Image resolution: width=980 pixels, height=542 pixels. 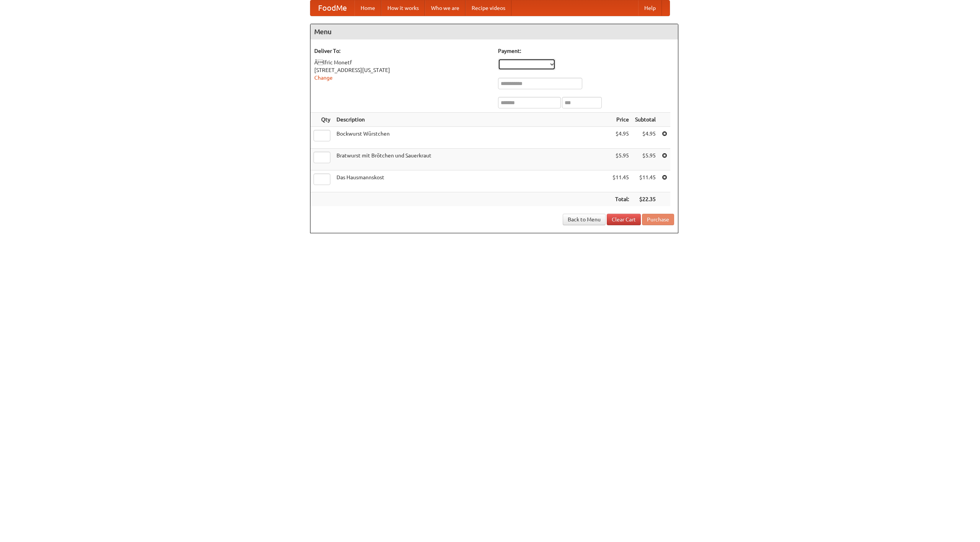 What do you see at coordinates (321, 120) in the screenshot?
I see `th: Qty` at bounding box center [321, 120].